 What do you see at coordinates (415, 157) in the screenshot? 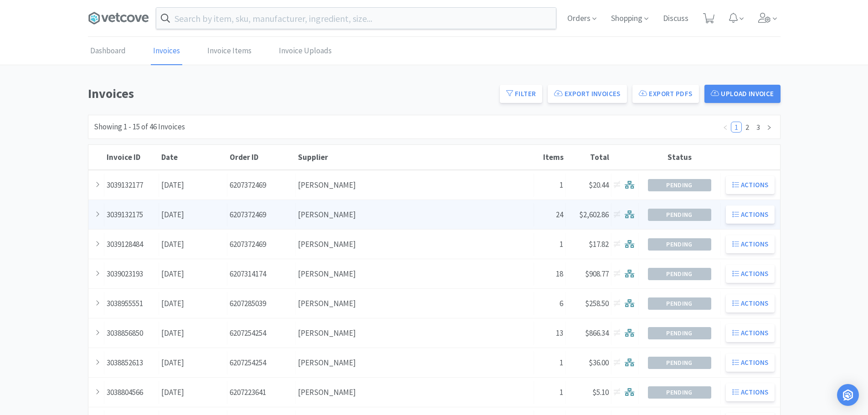
I see `div: Supplier` at bounding box center [415, 157].